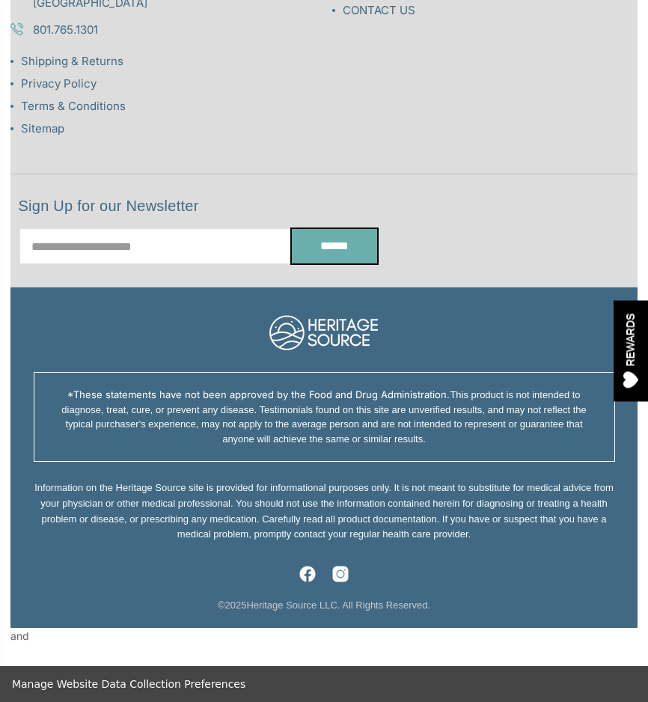 The height and width of the screenshot is (702, 648). What do you see at coordinates (72, 61) in the screenshot?
I see `a: Shipping & Returns` at bounding box center [72, 61].